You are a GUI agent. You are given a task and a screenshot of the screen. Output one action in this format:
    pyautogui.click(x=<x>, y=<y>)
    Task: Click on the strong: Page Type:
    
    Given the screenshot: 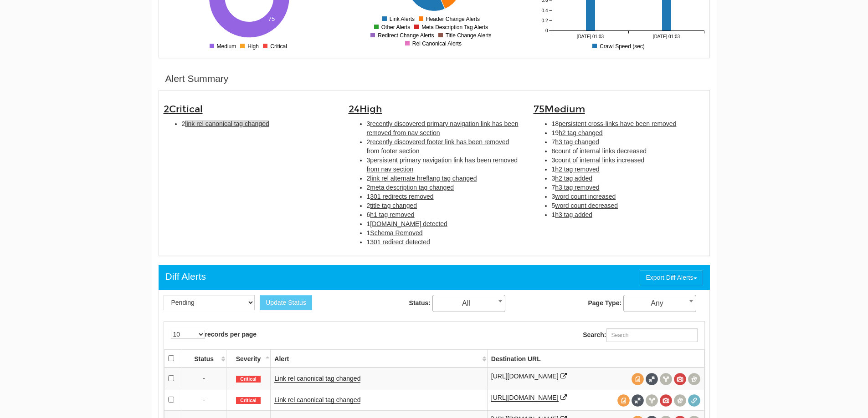 What is the action you would take?
    pyautogui.click(x=604, y=303)
    